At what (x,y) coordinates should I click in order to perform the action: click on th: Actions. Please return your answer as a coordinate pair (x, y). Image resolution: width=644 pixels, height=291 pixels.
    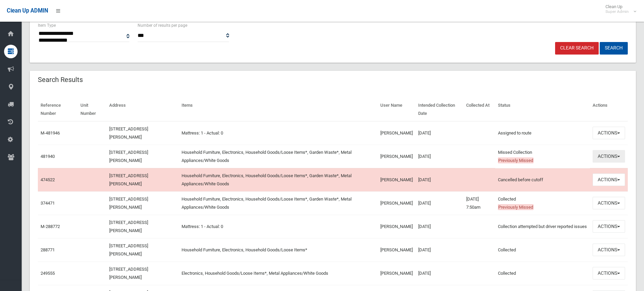
    Looking at the image, I should click on (609, 109).